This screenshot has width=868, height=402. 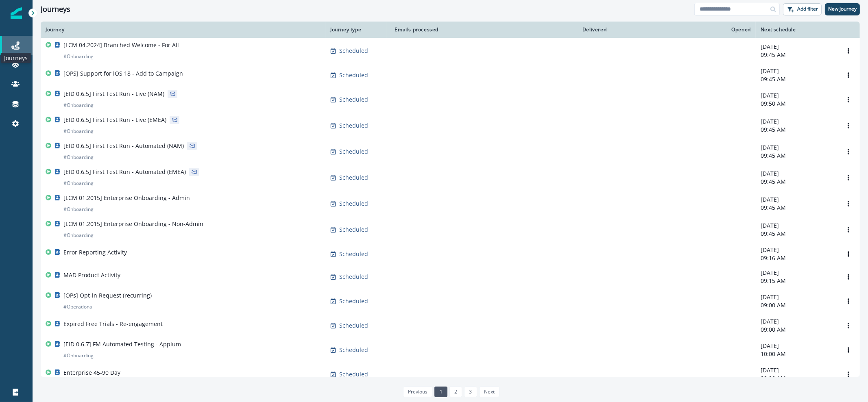 What do you see at coordinates (456, 391) in the screenshot?
I see `a: Page 2` at bounding box center [456, 391].